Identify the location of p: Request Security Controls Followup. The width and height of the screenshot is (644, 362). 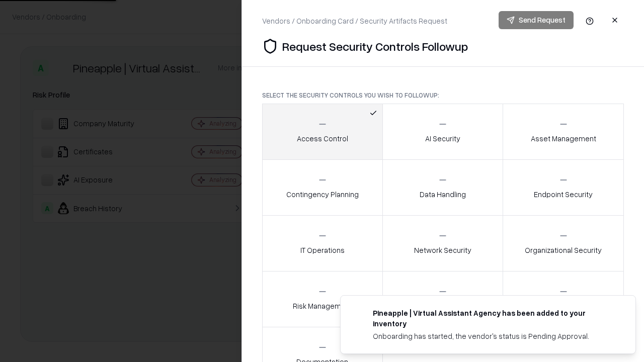
(375, 46).